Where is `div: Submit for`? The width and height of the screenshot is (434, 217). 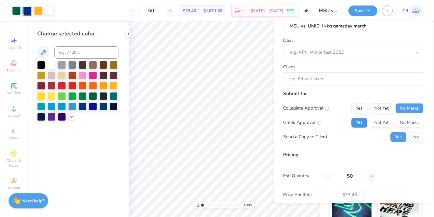 div: Submit for is located at coordinates (353, 93).